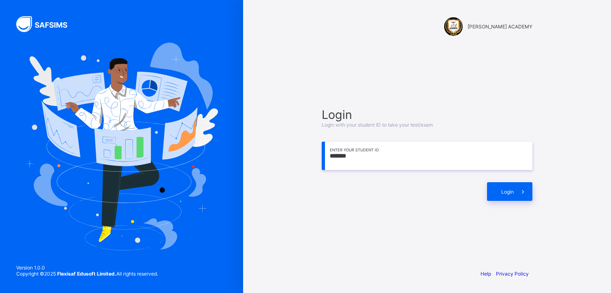 This screenshot has width=611, height=293. I want to click on span: Version 1.0.0, so click(87, 267).